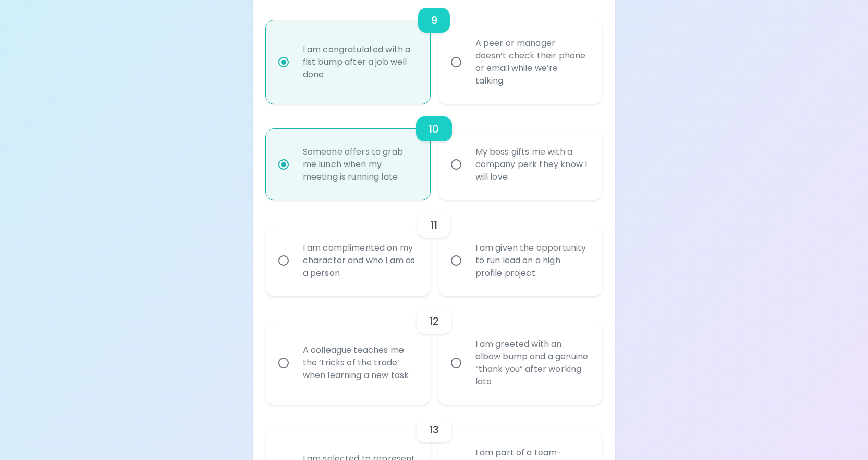 The image size is (868, 460). Describe the element at coordinates (359, 62) in the screenshot. I see `div: I am congratulated with a fist bump after a job well done` at that location.